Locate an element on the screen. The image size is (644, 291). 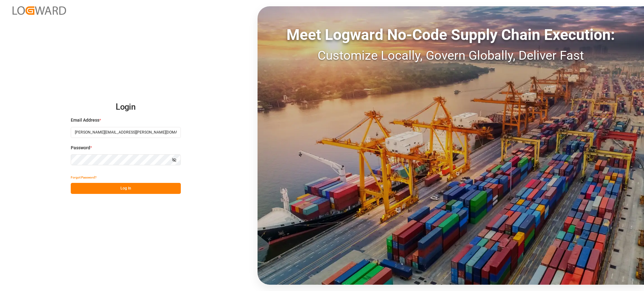
span: Password is located at coordinates (80, 148).